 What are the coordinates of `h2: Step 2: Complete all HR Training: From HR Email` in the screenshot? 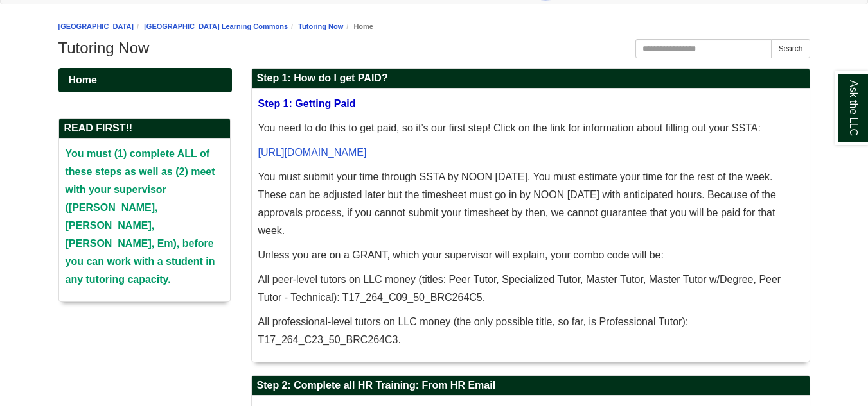 It's located at (531, 386).